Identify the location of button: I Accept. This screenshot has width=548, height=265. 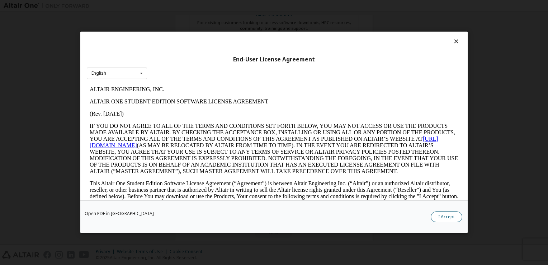
(447, 217).